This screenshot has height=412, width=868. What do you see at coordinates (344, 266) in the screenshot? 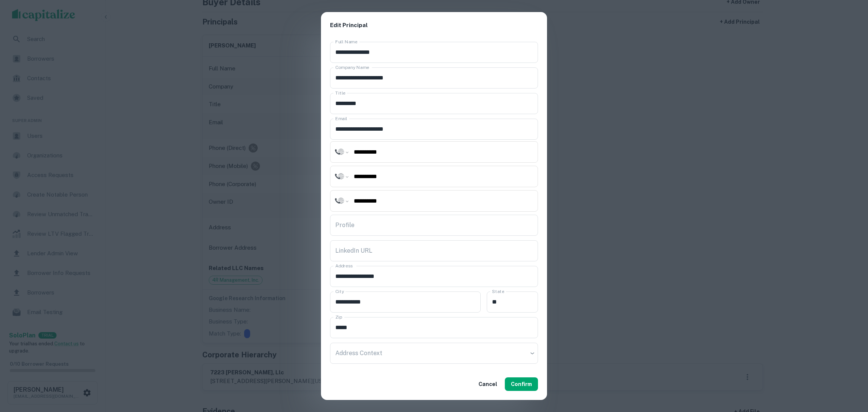
I see `label: Address` at bounding box center [344, 266].